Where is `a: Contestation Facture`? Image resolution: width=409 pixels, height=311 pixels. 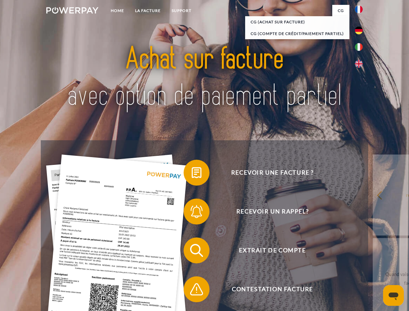
a: Contestation Facture is located at coordinates (267, 289).